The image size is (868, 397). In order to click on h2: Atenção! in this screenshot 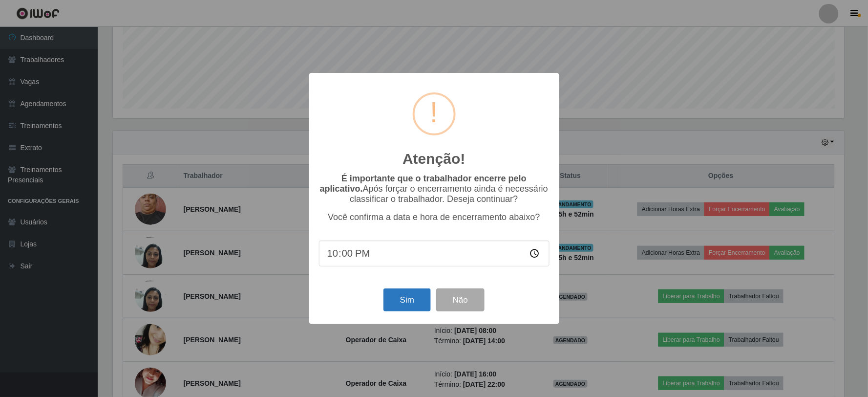, I will do `click(434, 159)`.